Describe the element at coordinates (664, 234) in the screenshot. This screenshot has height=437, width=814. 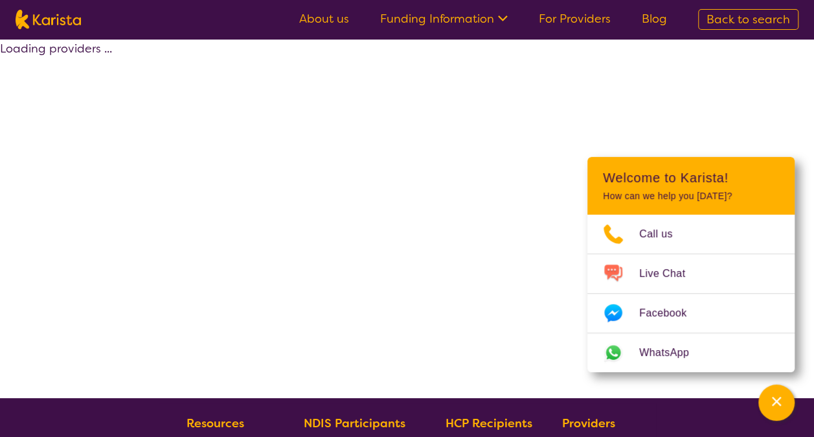
I see `span: Call us` at that location.